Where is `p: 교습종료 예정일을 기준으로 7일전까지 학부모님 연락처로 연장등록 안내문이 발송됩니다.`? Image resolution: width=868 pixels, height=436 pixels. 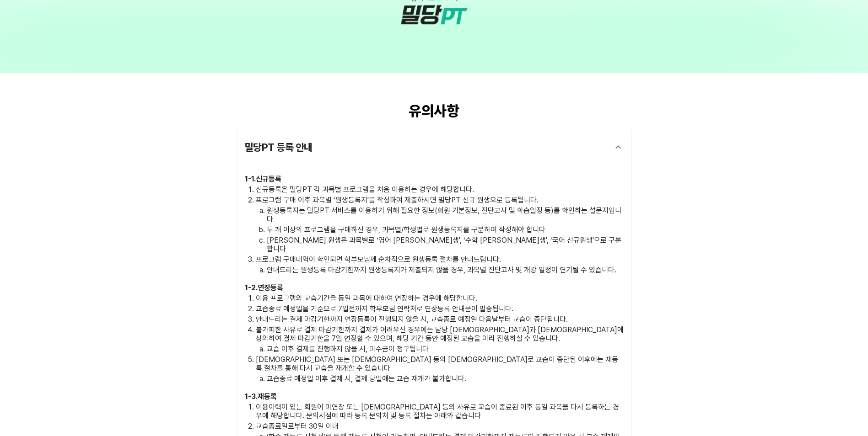 p: 교습종료 예정일을 기준으로 7일전까지 학부모님 연락처로 연장등록 안내문이 발송됩니다. is located at coordinates (440, 309).